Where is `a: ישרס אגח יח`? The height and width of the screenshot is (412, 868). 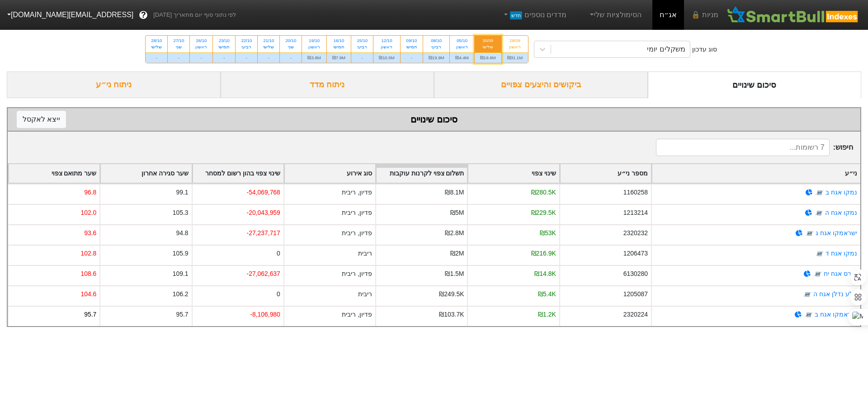 a: ישרס אגח יח is located at coordinates (840, 274).